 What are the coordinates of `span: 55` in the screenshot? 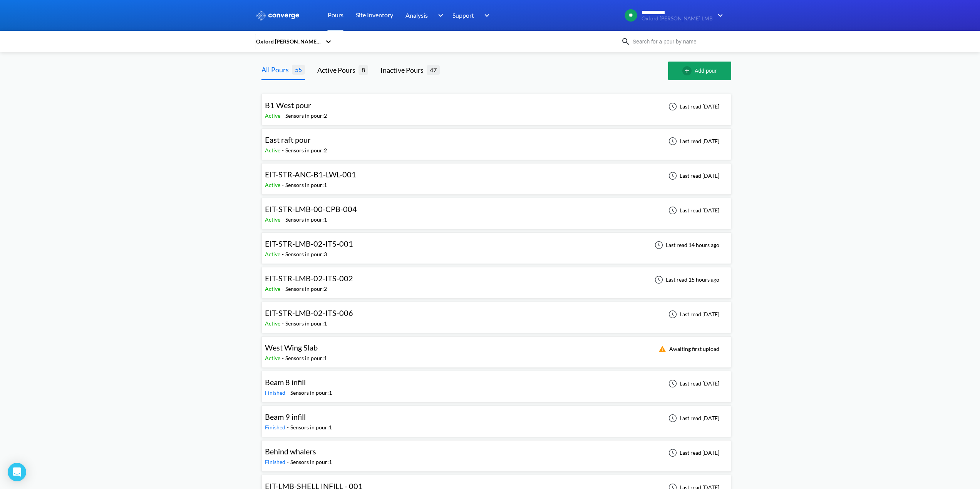 It's located at (298, 70).